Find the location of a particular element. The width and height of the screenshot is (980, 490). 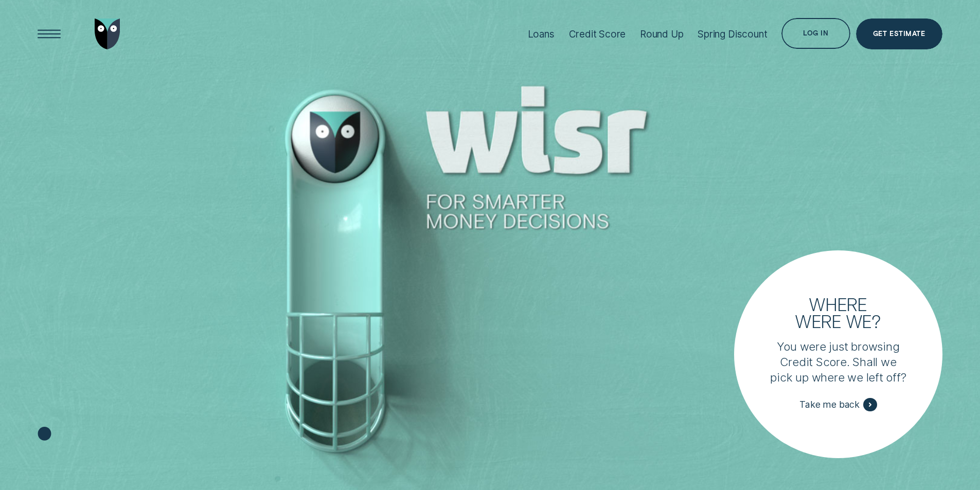

h3: Where were we? is located at coordinates (839, 313).